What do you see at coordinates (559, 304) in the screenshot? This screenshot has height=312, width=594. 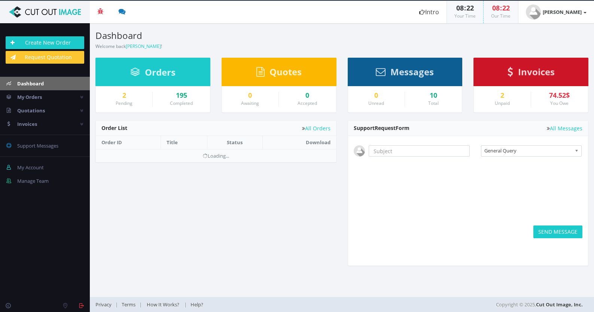 I see `a: Cut Out Image, Inc.` at bounding box center [559, 304].